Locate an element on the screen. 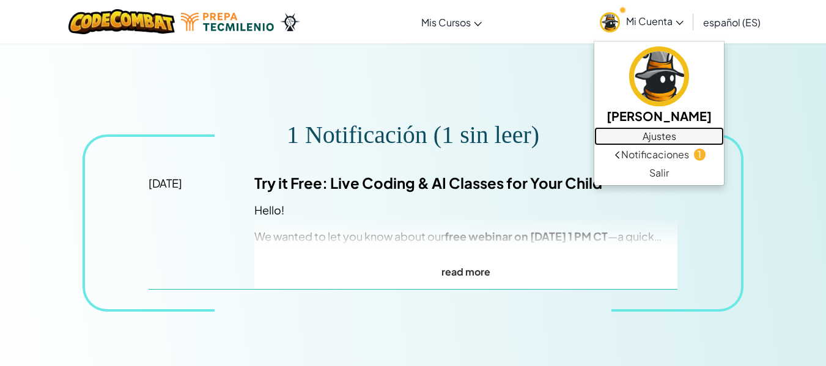 This screenshot has height=366, width=826. div: Try it Free: Live Coding & AI Classes for Your Child is located at coordinates (466, 183).